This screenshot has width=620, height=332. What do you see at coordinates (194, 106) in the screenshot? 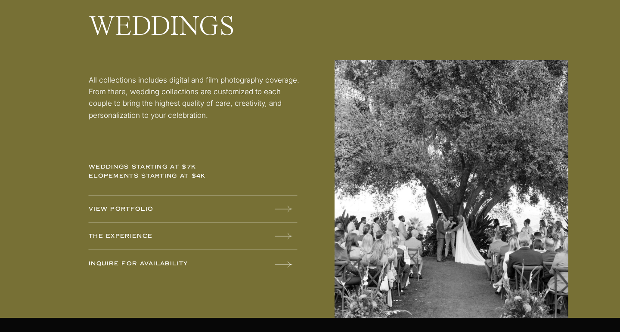
I see `p: All collections includes digital and film photography coverage. From there, wedding collections a...` at bounding box center [194, 106].